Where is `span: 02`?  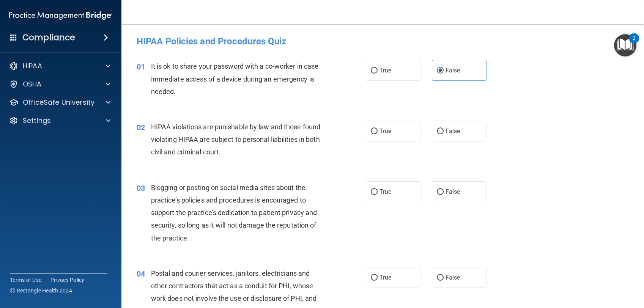 span: 02 is located at coordinates (140, 128).